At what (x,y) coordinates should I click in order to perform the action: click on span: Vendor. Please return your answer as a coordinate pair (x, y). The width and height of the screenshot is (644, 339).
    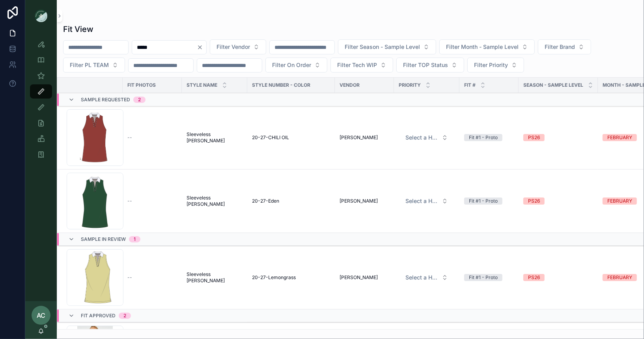
    Looking at the image, I should click on (350, 85).